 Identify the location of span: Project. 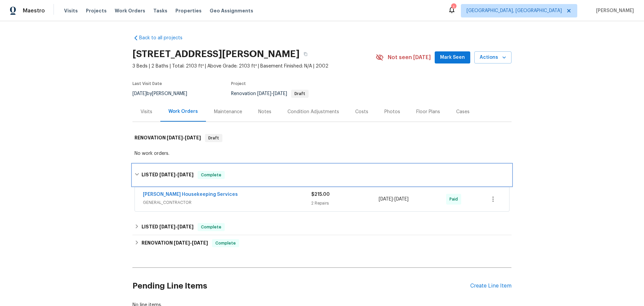
(238, 84).